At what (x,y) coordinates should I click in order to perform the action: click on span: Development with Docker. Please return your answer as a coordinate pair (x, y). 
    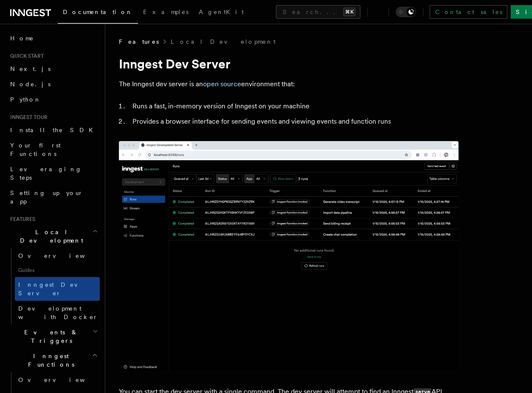
    Looking at the image, I should click on (58, 312).